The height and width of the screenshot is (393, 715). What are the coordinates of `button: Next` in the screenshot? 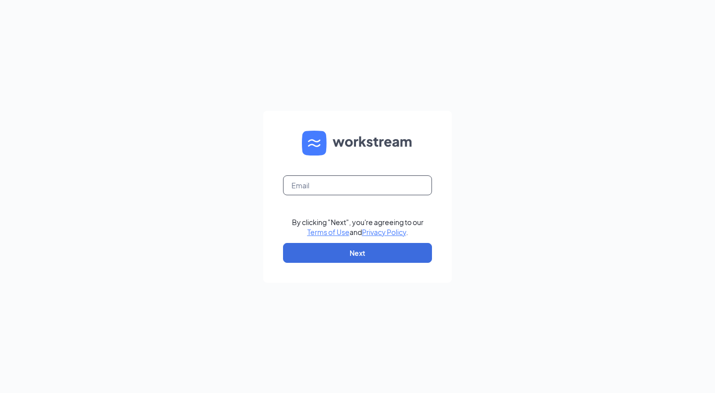 It's located at (358, 253).